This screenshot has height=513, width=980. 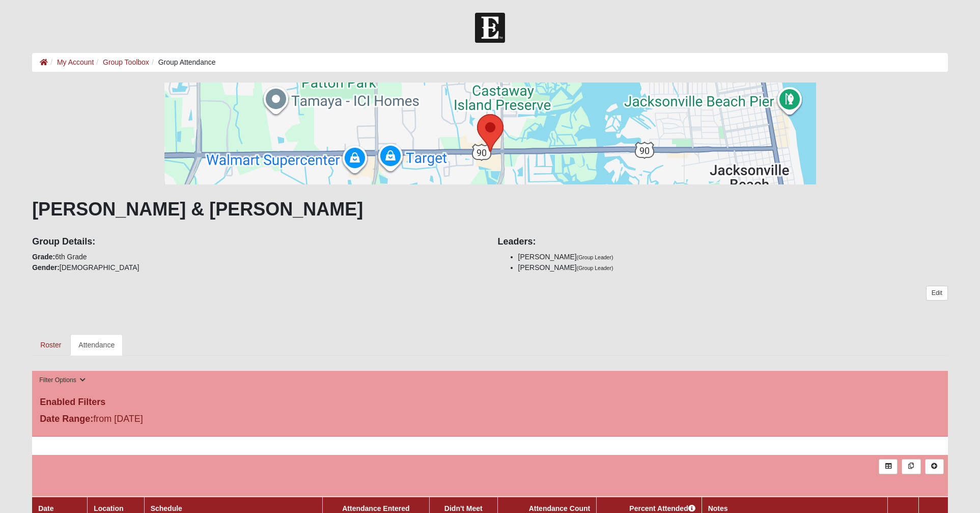 What do you see at coordinates (490, 402) in the screenshot?
I see `h4: Enabled Filters` at bounding box center [490, 402].